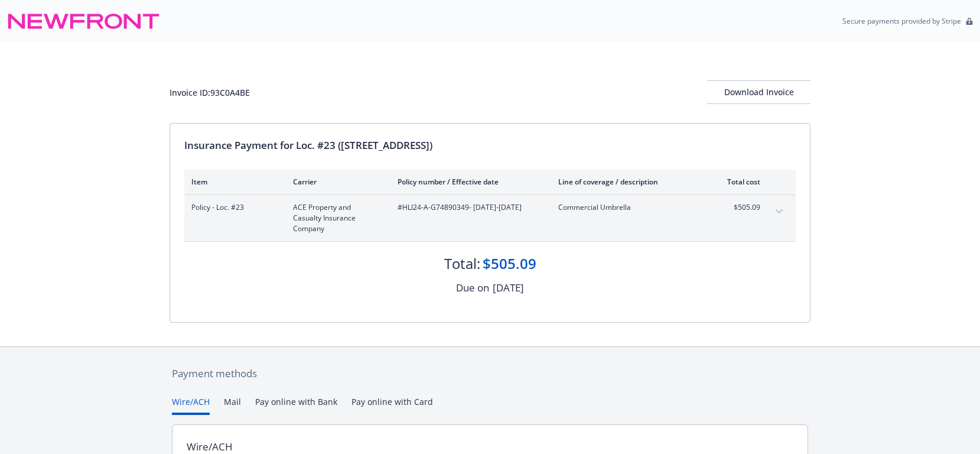 The width and height of the screenshot is (980, 454). Describe the element at coordinates (737, 181) in the screenshot. I see `div: Total cost` at that location.